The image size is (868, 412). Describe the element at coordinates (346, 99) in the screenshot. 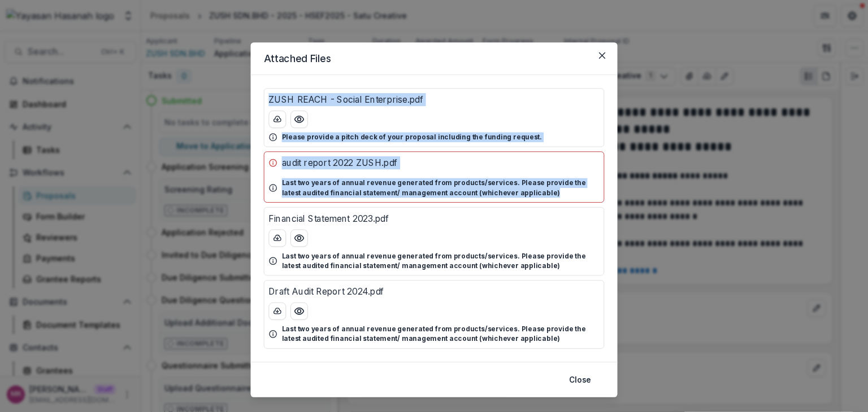

I see `p: ZUSH REACH - Social Enterprise.pdf` at that location.